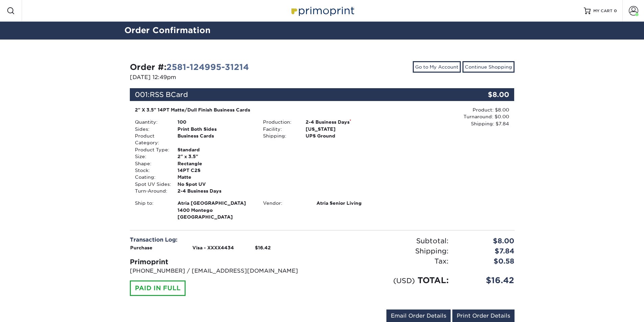 The height and width of the screenshot is (322, 644). Describe the element at coordinates (169, 95) in the screenshot. I see `span: RSS BCard` at that location.